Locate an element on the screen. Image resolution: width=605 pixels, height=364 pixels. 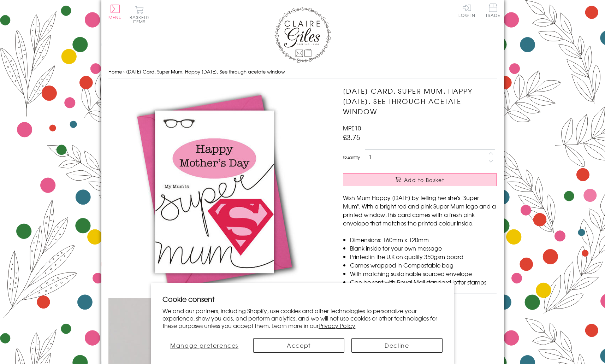
span: MPE10 is located at coordinates (352, 128).